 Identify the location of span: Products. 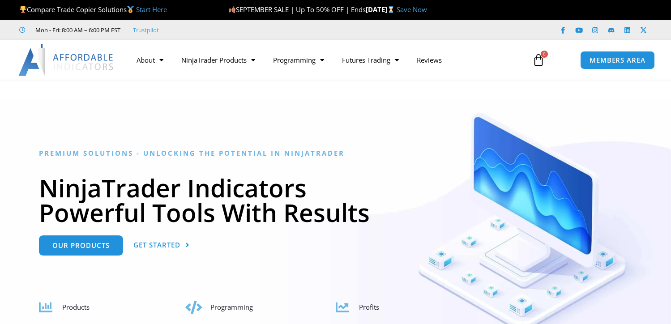
(76, 307).